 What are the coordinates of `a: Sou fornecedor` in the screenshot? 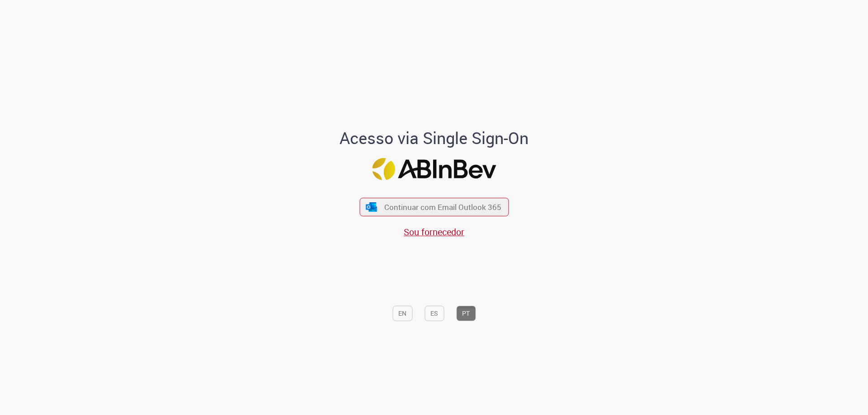 It's located at (434, 232).